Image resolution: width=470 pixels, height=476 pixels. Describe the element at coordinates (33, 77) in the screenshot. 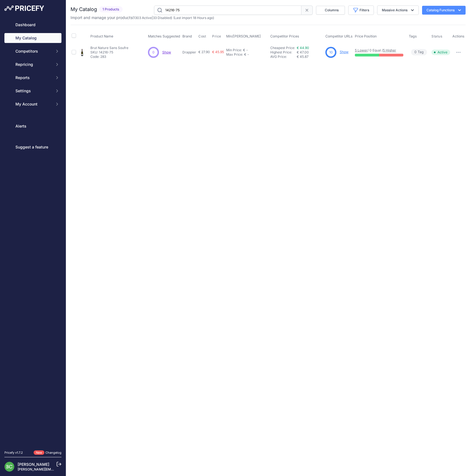

I see `button: Reports` at that location.